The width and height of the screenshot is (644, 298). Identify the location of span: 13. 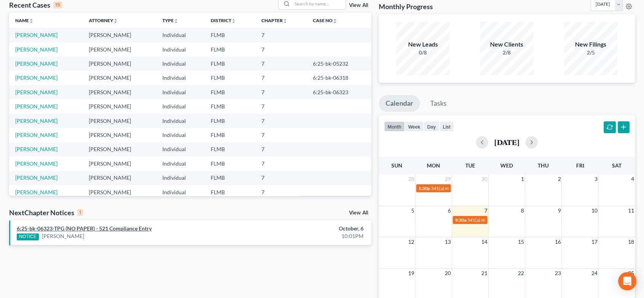
(448, 242).